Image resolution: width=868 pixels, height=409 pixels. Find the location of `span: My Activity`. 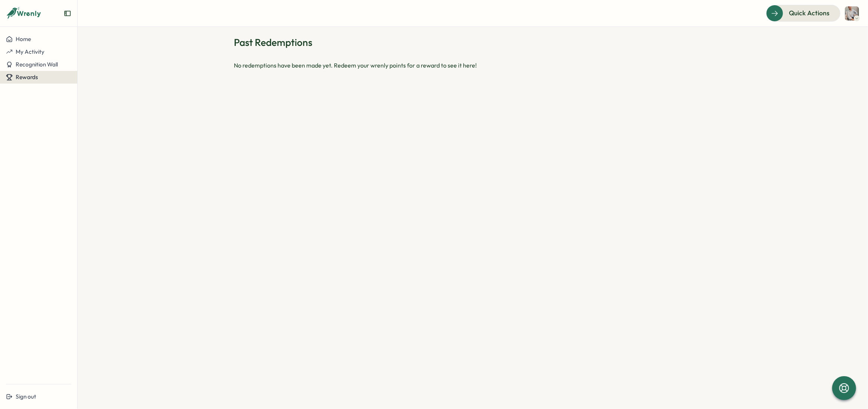

span: My Activity is located at coordinates (30, 51).